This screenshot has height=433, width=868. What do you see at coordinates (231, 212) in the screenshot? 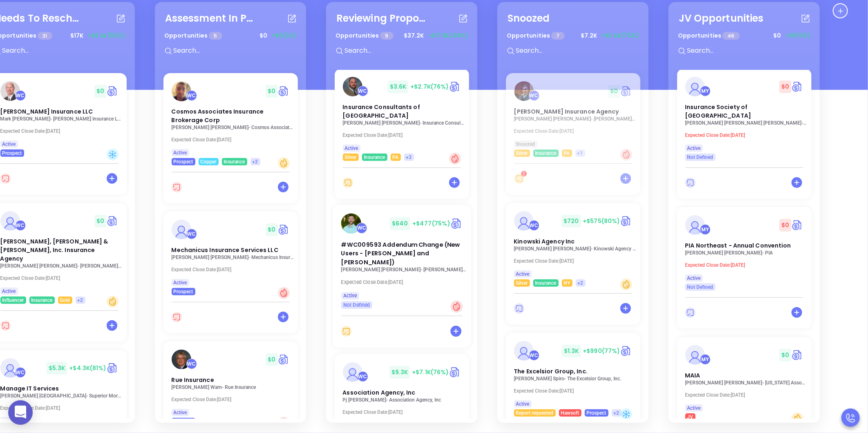
I see `section: Assessment In Progress` at bounding box center [231, 212].